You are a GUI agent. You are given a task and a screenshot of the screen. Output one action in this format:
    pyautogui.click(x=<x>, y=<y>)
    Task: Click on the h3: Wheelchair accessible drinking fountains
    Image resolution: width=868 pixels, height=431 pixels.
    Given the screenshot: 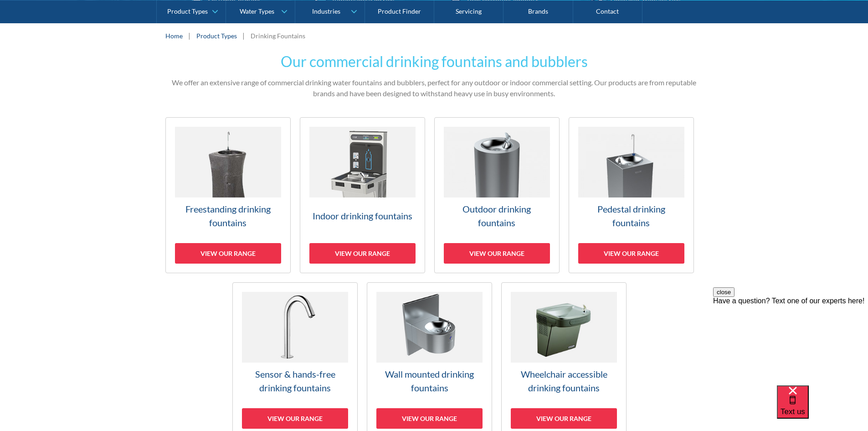 What is the action you would take?
    pyautogui.click(x=563, y=380)
    